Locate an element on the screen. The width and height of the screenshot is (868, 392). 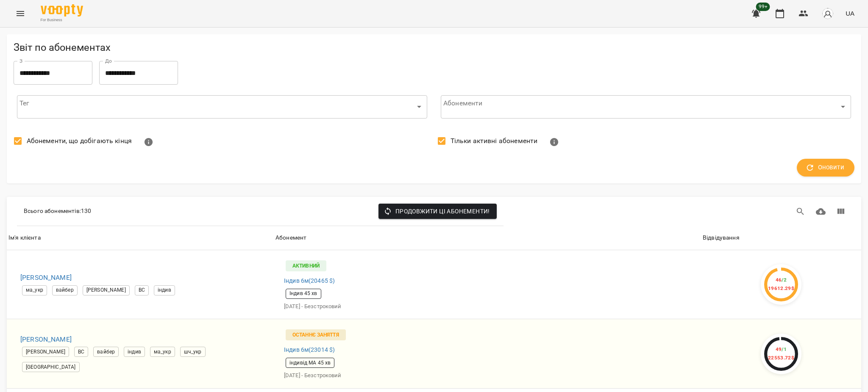
span: / 2 is located at coordinates (784, 280).